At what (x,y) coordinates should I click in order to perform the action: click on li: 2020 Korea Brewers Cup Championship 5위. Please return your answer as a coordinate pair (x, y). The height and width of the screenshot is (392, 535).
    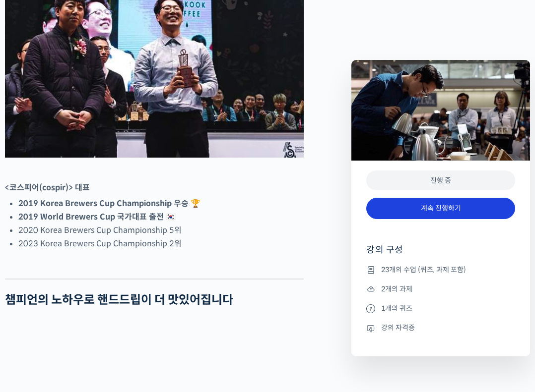
    Looking at the image, I should click on (161, 230).